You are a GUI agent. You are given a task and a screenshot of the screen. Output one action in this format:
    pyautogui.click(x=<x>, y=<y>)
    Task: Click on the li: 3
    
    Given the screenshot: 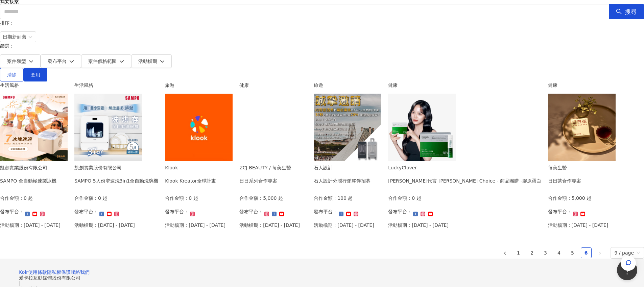 What is the action you would take?
    pyautogui.click(x=546, y=253)
    